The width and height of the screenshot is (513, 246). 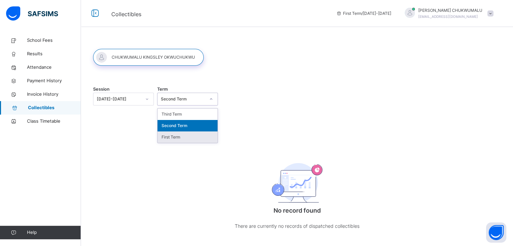 What do you see at coordinates (447, 13) in the screenshot?
I see `div: KINGSLEYCHUKWUMALU` at bounding box center [447, 13].